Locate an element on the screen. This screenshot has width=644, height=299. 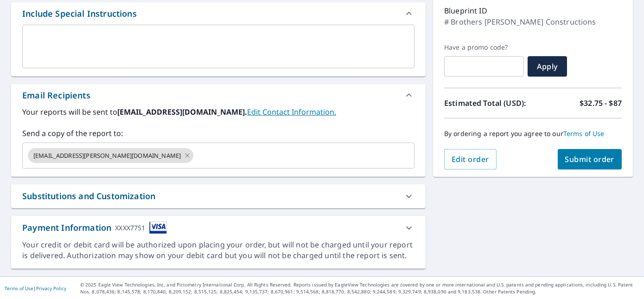
p: Estimated Total (USD): is located at coordinates (488, 103).